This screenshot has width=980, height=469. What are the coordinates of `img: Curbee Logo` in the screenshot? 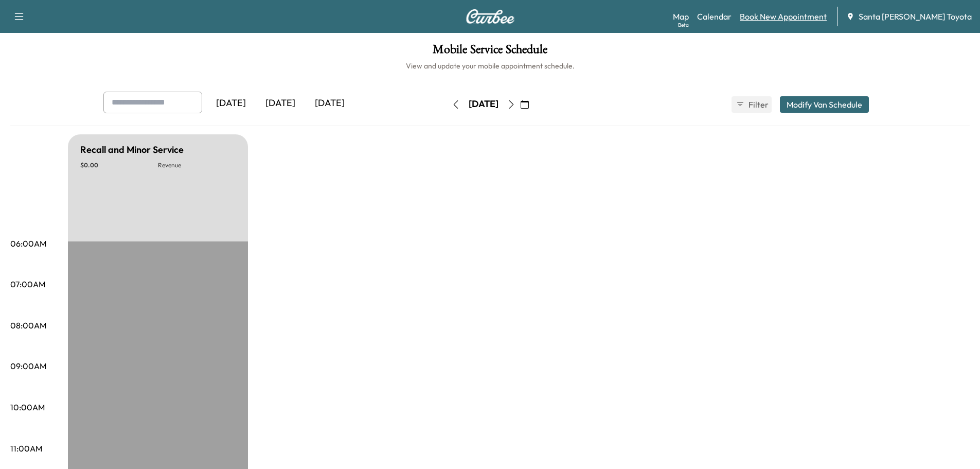 It's located at (490, 17).